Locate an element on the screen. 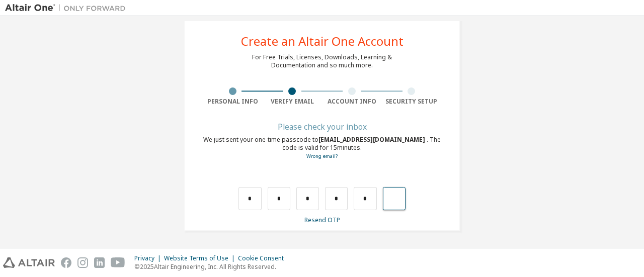 Image resolution: width=644 pixels, height=277 pixels. a: Resend OTP is located at coordinates (322, 220).